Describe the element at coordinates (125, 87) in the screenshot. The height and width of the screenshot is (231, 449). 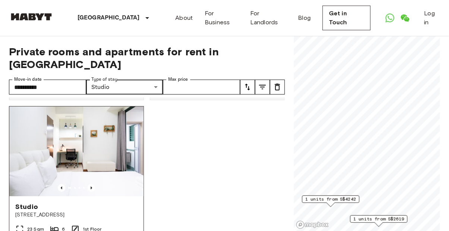
I see `div: Studio` at that location.